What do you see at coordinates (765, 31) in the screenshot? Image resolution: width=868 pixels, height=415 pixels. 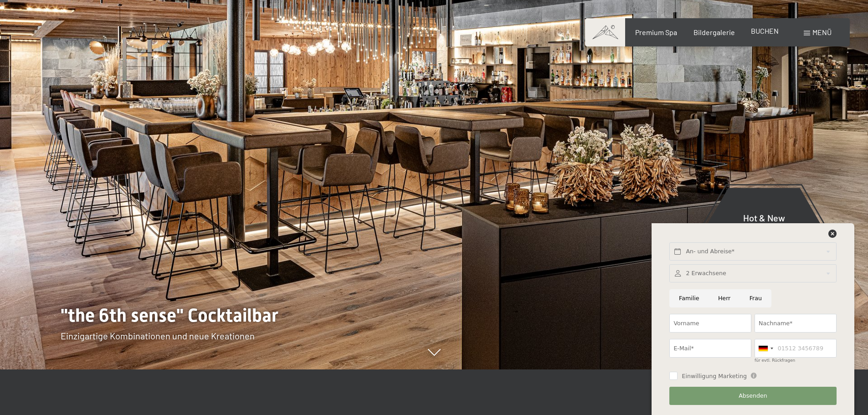 I see `a: BUCHEN` at bounding box center [765, 31].